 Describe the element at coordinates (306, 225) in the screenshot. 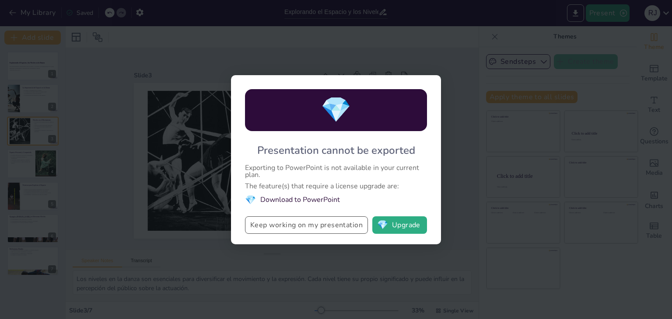

I see `button: Keep working on my presentation` at that location.